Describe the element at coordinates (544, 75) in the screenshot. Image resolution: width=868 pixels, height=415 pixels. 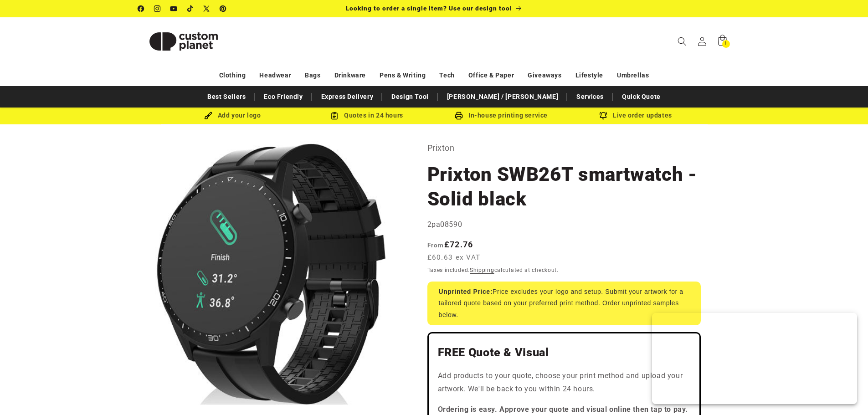
I see `a: Giveaways` at that location.